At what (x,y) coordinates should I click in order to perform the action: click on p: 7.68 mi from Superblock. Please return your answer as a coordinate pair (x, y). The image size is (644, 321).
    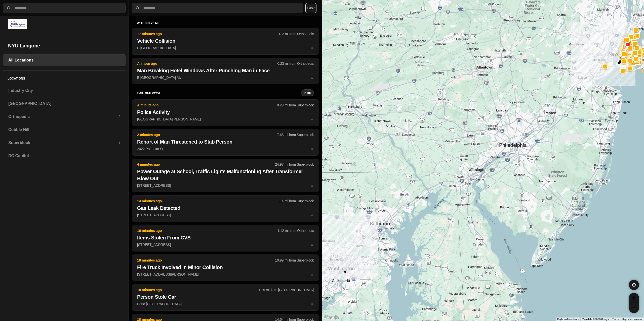
    Looking at the image, I should click on (295, 135).